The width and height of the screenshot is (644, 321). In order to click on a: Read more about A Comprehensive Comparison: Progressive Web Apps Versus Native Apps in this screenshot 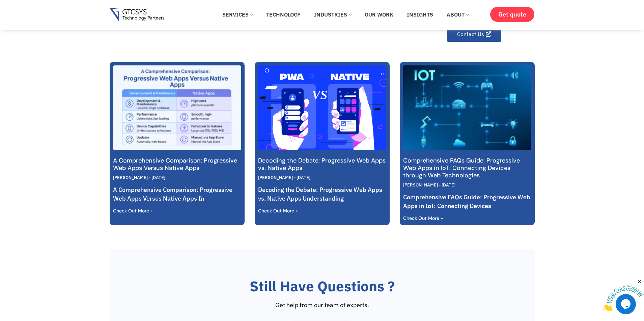, I will do `click(133, 210)`.